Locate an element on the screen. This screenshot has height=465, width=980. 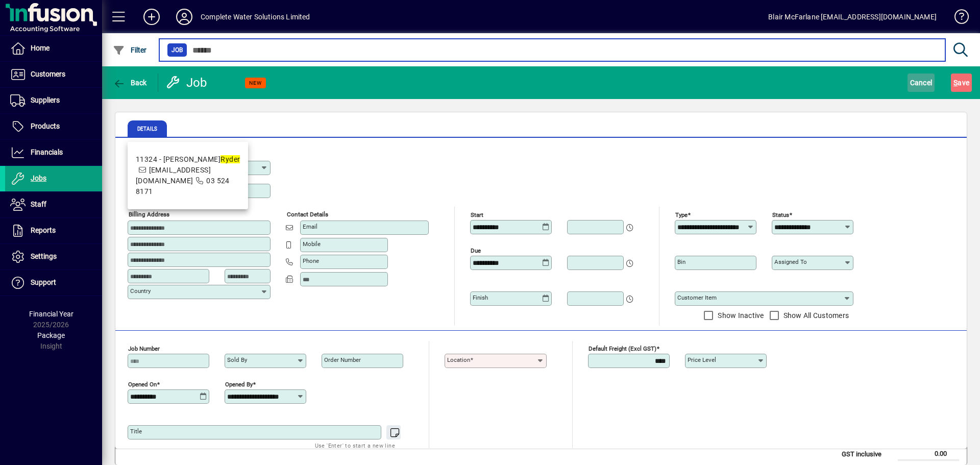
mat-label: Country is located at coordinates (140, 291).